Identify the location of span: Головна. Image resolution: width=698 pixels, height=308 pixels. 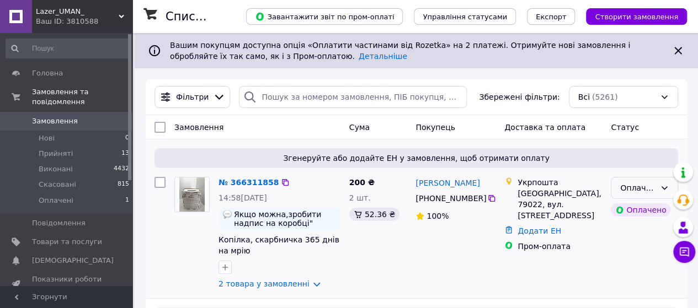
(47, 73).